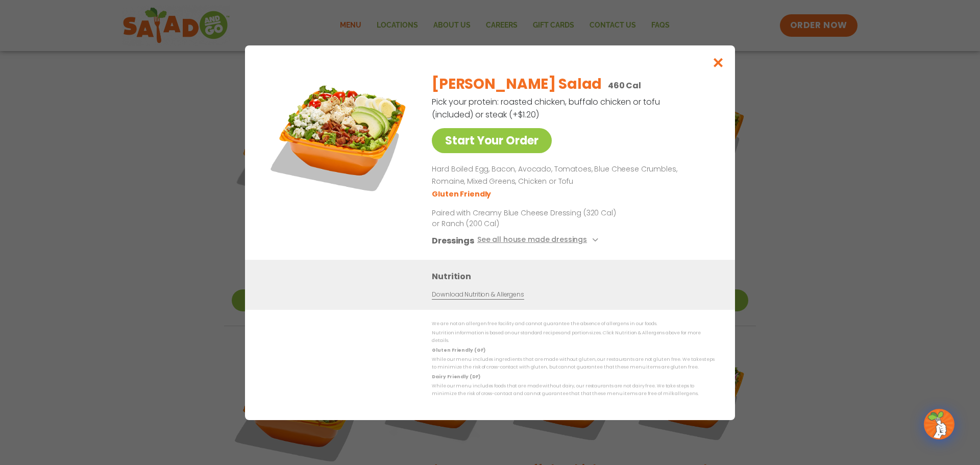 This screenshot has width=980, height=465. What do you see at coordinates (339, 137) in the screenshot?
I see `img: Featured product photo for Cobb Salad` at bounding box center [339, 137].